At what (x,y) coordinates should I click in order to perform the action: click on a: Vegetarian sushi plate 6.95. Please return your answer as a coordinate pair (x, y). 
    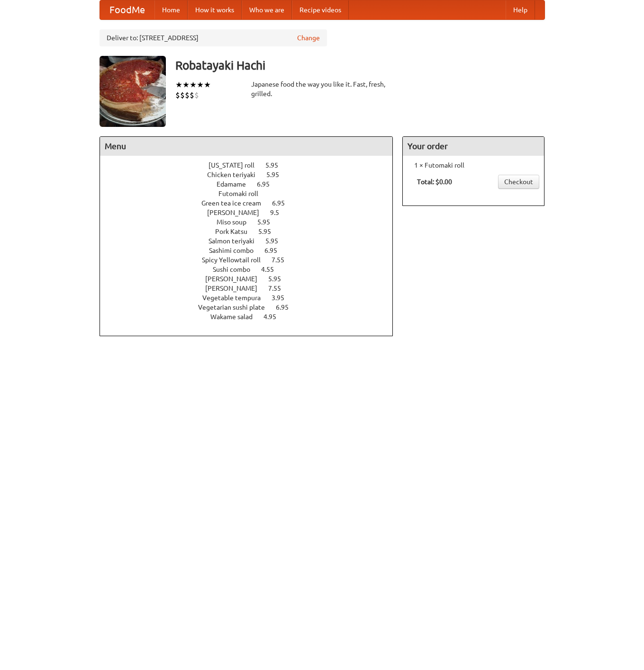
    Looking at the image, I should click on (252, 307).